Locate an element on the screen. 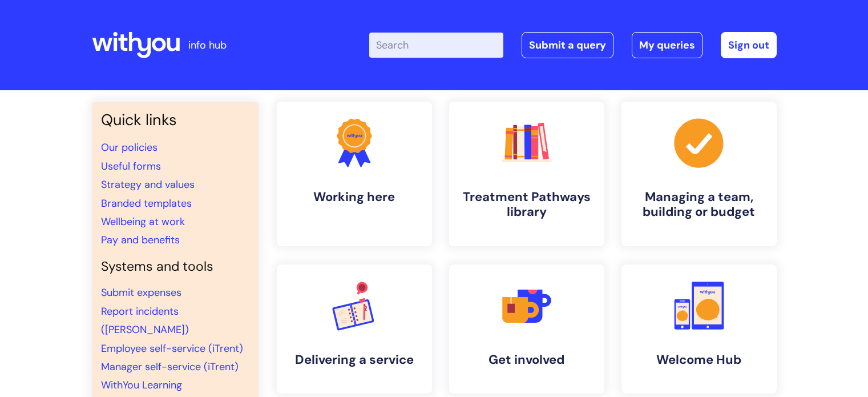 The width and height of the screenshot is (868, 397). a: Welcome Hub is located at coordinates (699, 329).